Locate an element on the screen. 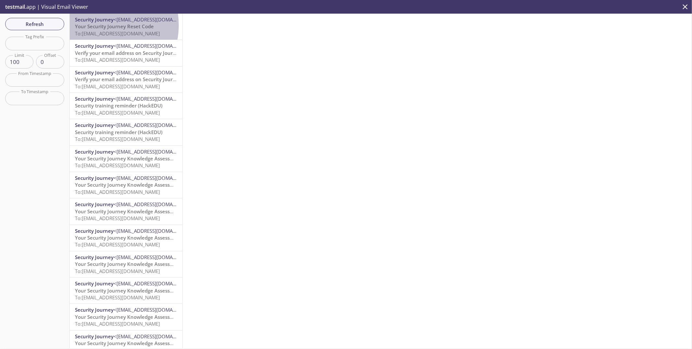  span: testmail is located at coordinates (15, 7).